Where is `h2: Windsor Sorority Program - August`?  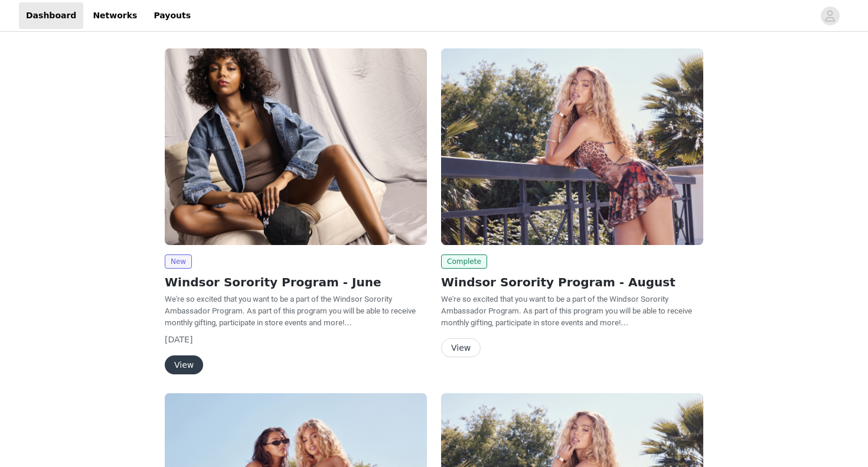
h2: Windsor Sorority Program - August is located at coordinates (572, 282).